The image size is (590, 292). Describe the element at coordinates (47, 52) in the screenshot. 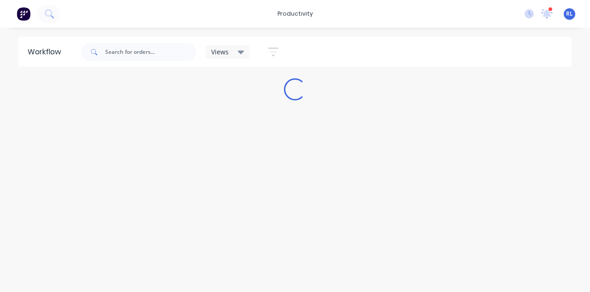

I see `div: Workflow` at that location.